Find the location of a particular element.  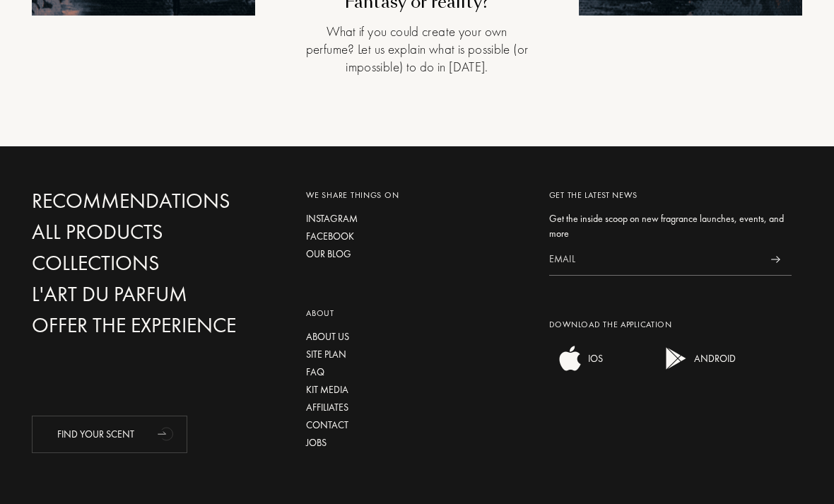

div: What if you could create your own perfume? Let us explain what is possible (or impossible) to do ... is located at coordinates (417, 49).